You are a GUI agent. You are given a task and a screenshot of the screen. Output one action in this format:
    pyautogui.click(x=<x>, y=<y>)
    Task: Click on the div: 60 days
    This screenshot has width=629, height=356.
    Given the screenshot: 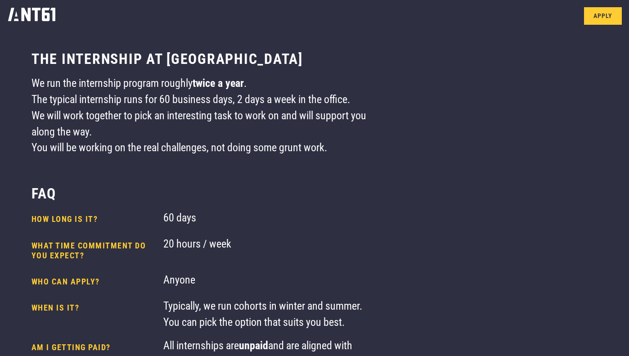 What is the action you would take?
    pyautogui.click(x=267, y=220)
    